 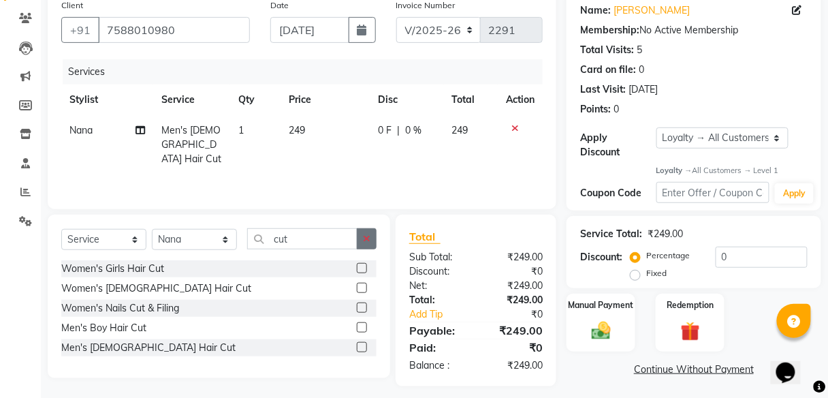 I want to click on a: Continue Without Payment, so click(x=694, y=369).